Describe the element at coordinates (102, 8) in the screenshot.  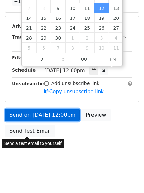
I see `span: September 12, 2025` at that location.